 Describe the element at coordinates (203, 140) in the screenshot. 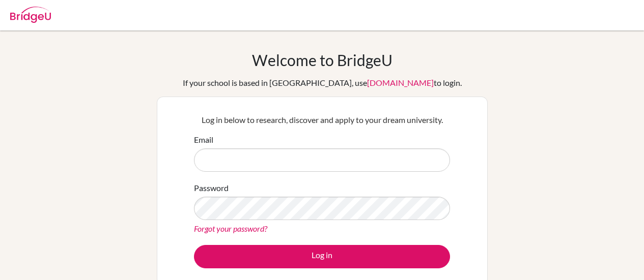

I see `label: Email` at that location.